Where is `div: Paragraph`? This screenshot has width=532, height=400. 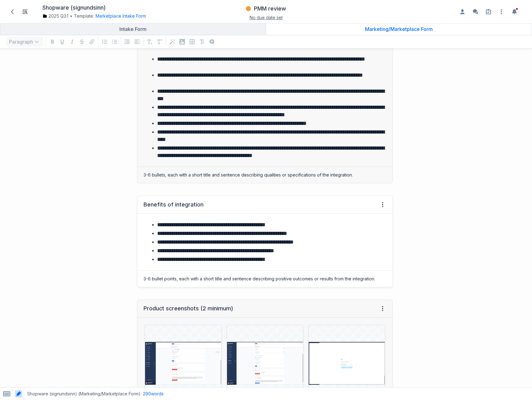 div: Paragraph is located at coordinates (25, 42).